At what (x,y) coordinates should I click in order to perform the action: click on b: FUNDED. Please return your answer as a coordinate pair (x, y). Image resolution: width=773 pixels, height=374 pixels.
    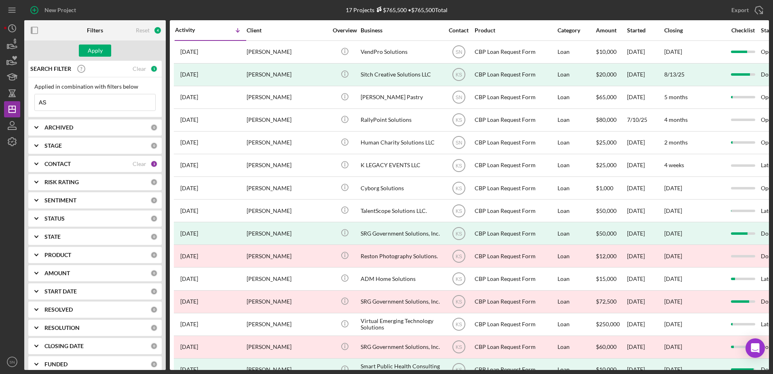
    Looking at the image, I should click on (56, 364).